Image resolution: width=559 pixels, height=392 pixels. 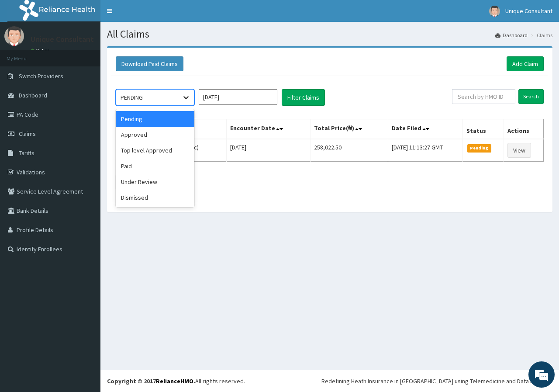 What do you see at coordinates (33, 95) in the screenshot?
I see `span: Dashboard` at bounding box center [33, 95].